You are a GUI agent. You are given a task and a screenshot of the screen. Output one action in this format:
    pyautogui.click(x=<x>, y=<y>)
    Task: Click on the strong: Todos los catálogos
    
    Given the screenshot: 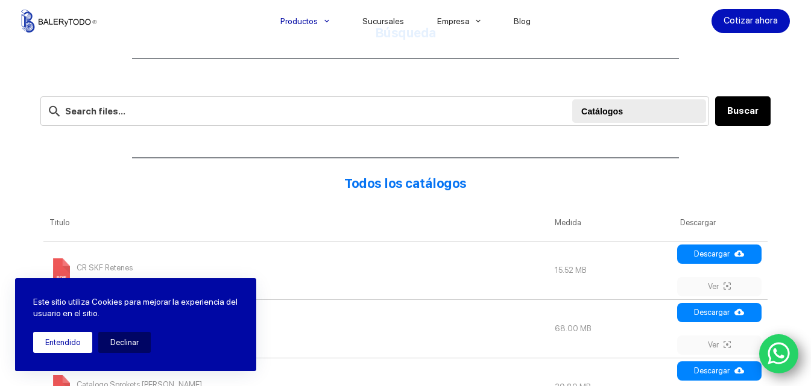 What is the action you would take?
    pyautogui.click(x=405, y=183)
    